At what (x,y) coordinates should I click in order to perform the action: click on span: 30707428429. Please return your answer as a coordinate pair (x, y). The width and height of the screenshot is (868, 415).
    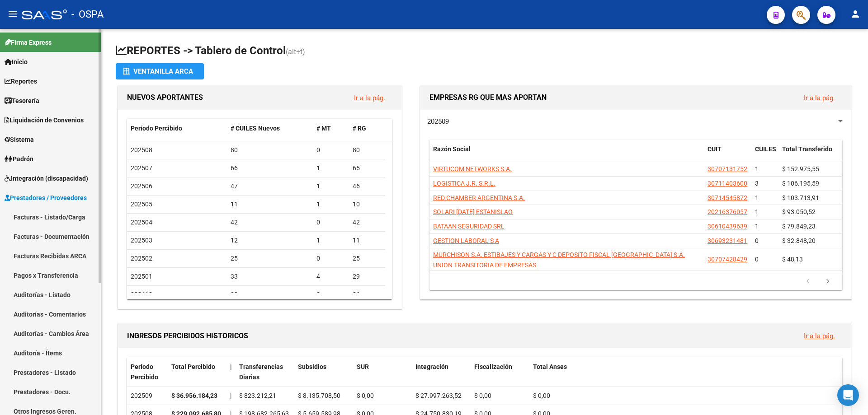
    Looking at the image, I should click on (727, 259).